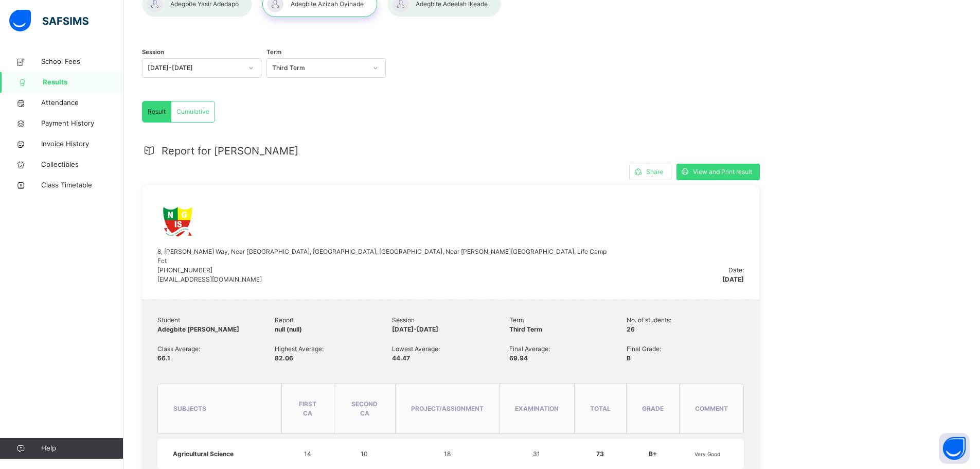  I want to click on span: Results, so click(83, 82).